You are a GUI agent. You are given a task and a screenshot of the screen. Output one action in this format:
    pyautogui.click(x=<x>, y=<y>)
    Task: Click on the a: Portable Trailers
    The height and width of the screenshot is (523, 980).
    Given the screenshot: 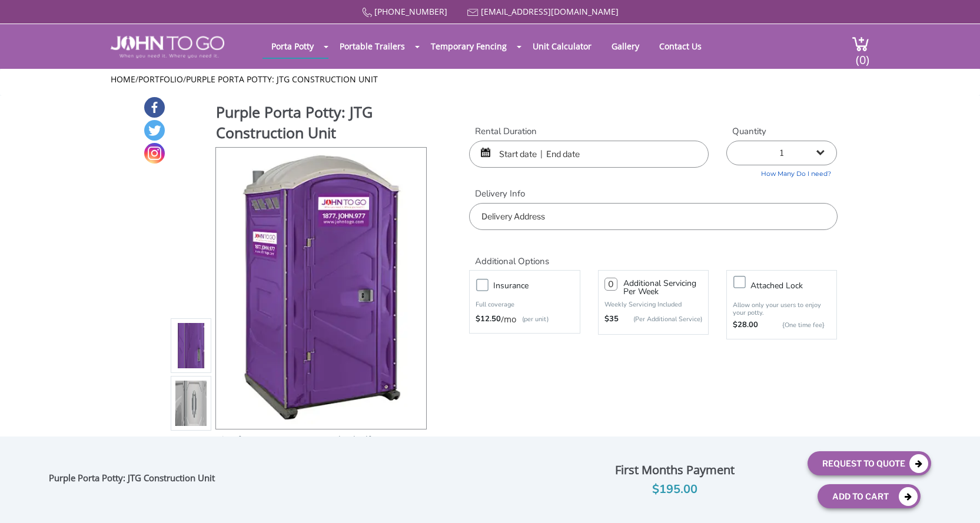 What is the action you would take?
    pyautogui.click(x=372, y=46)
    